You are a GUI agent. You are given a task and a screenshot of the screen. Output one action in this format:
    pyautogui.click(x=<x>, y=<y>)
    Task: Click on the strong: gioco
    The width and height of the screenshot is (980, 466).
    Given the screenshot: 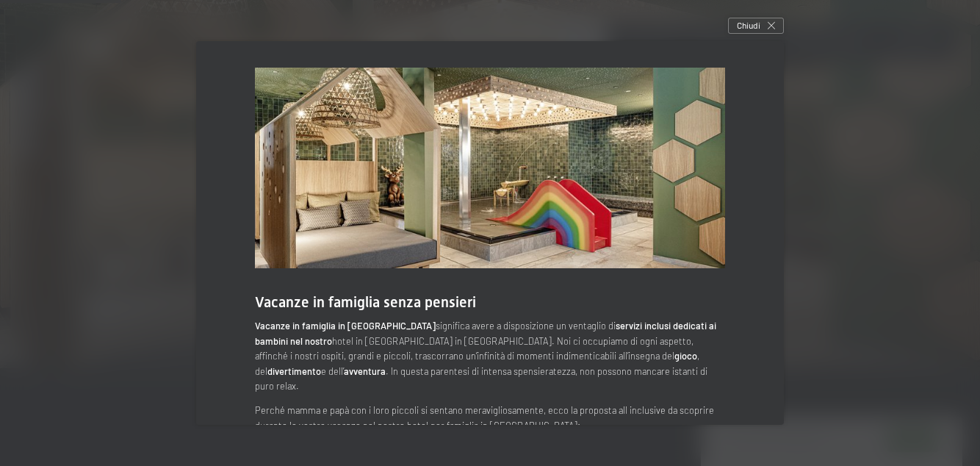 What is the action you would take?
    pyautogui.click(x=685, y=356)
    